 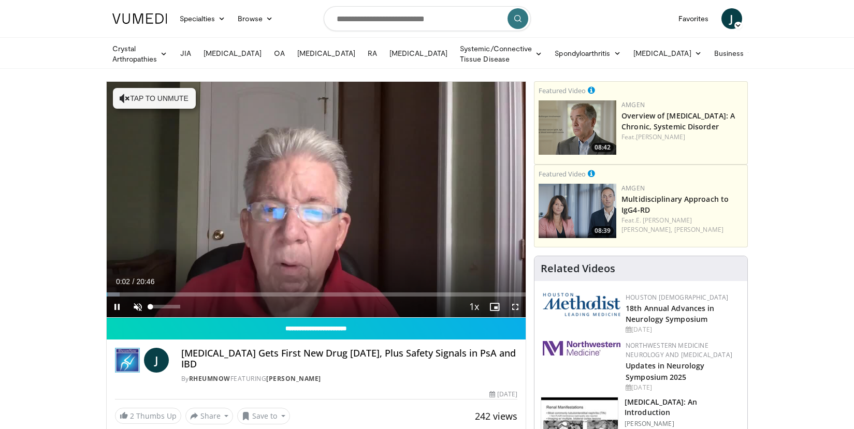 I want to click on a: Favorites, so click(x=693, y=19).